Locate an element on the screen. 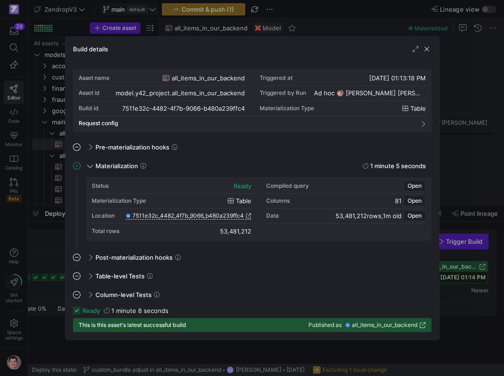  span: 81 is located at coordinates (398, 201).